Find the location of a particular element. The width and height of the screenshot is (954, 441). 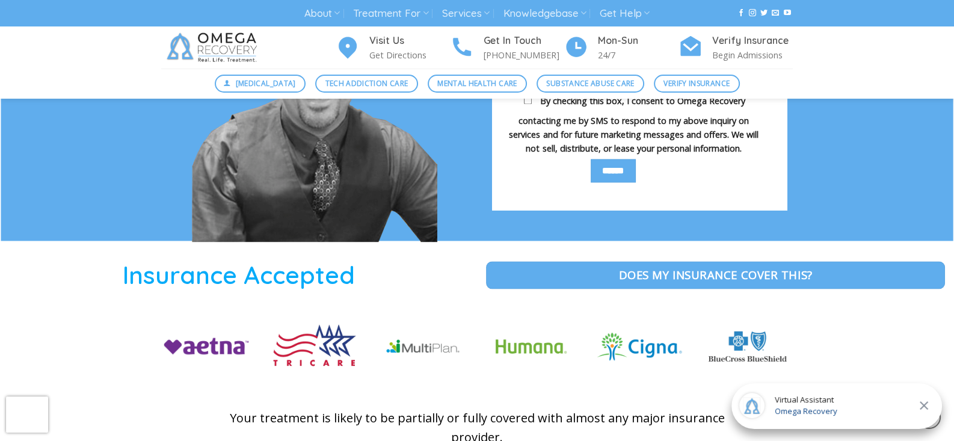

span: Mental Health Care is located at coordinates (477, 83).